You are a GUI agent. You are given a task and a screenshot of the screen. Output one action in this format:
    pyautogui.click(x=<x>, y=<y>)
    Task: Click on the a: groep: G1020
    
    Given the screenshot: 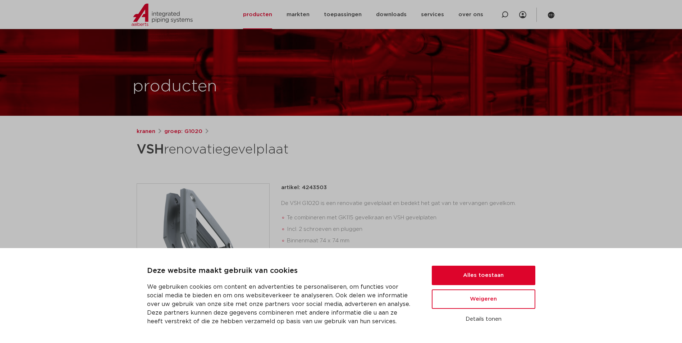 What is the action you would take?
    pyautogui.click(x=183, y=132)
    